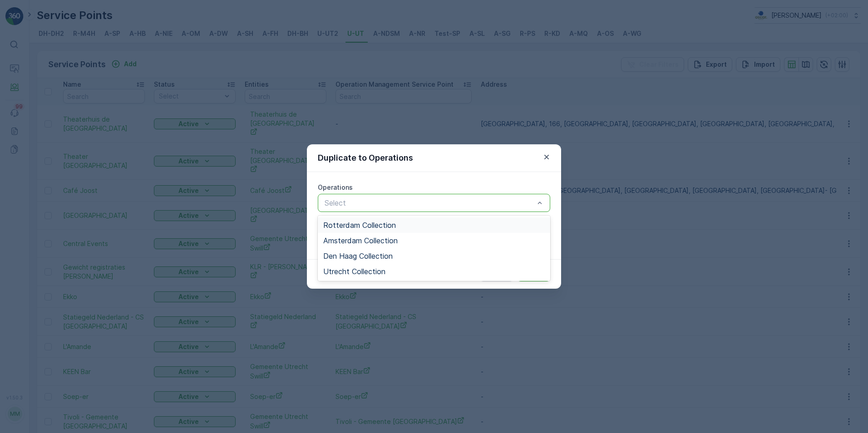 The width and height of the screenshot is (868, 433). Describe the element at coordinates (359, 225) in the screenshot. I see `span: Rotterdam Collection` at that location.